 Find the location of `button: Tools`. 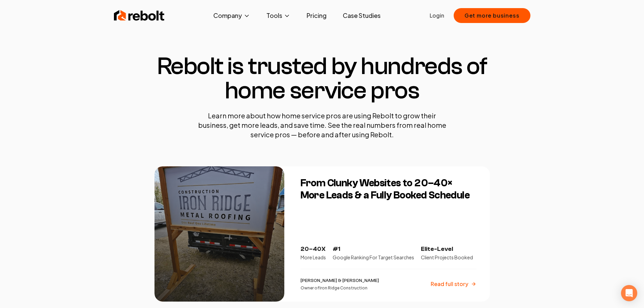

button: Tools is located at coordinates (278, 16).